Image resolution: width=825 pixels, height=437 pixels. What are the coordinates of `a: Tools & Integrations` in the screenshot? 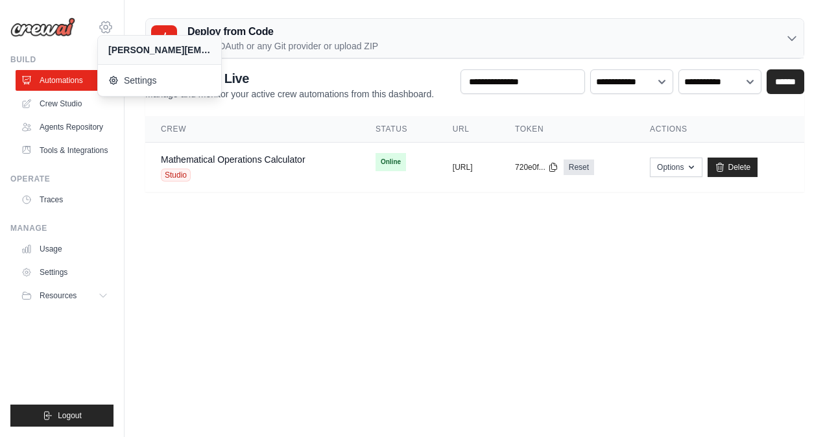 It's located at (64, 150).